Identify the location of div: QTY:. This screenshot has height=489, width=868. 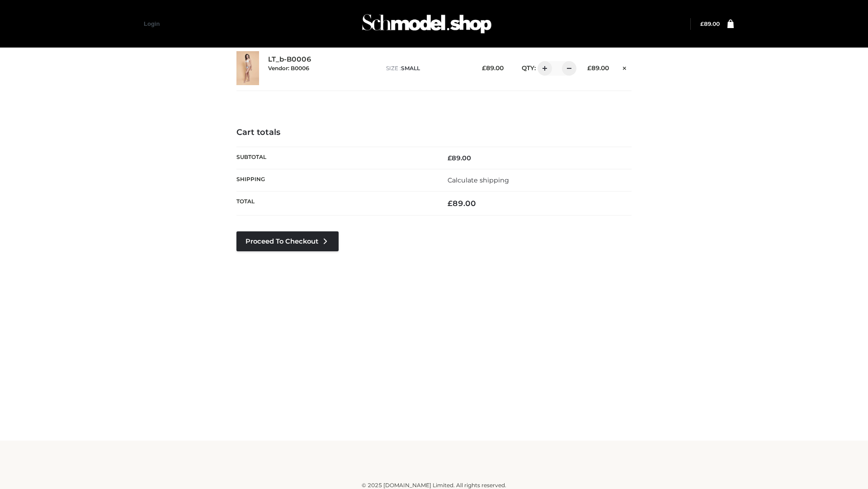
(543, 68).